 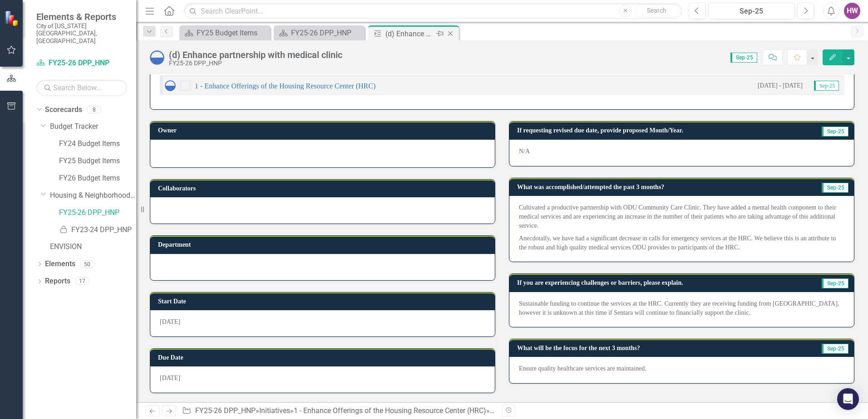 I want to click on h3: If requesting revised due date, provide proposed Month/Year., so click(x=659, y=130).